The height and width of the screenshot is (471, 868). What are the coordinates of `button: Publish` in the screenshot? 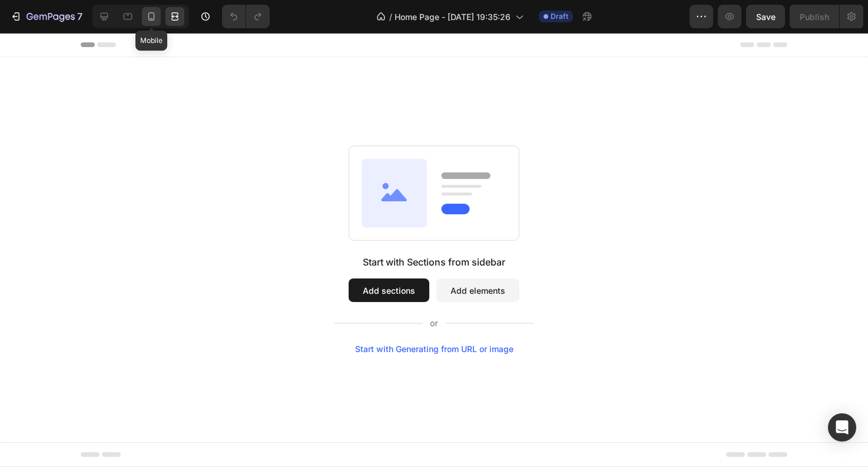 It's located at (815, 17).